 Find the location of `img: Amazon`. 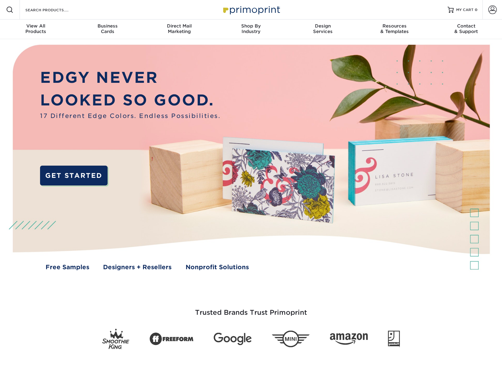

img: Amazon is located at coordinates (349, 339).